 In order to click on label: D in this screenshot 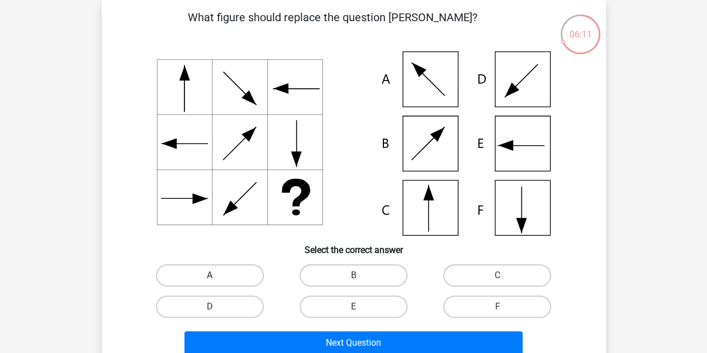, I will do `click(210, 307)`.